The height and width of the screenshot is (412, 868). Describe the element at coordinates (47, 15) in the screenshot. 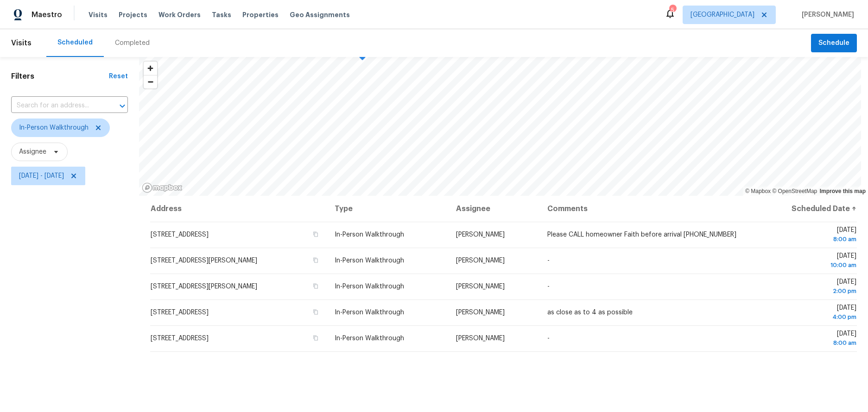

I see `span: Maestro` at that location.